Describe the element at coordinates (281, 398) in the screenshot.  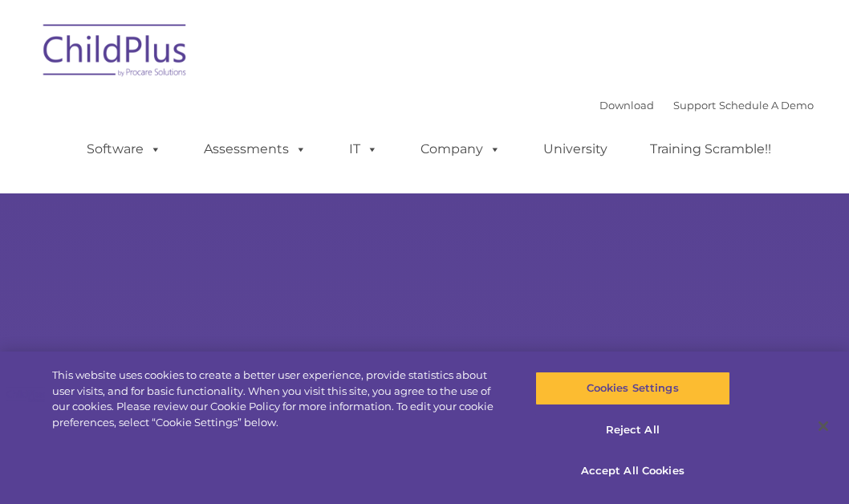
I see `div: This website uses cookies to create a better user experience, provide statistics about user visit...` at that location.